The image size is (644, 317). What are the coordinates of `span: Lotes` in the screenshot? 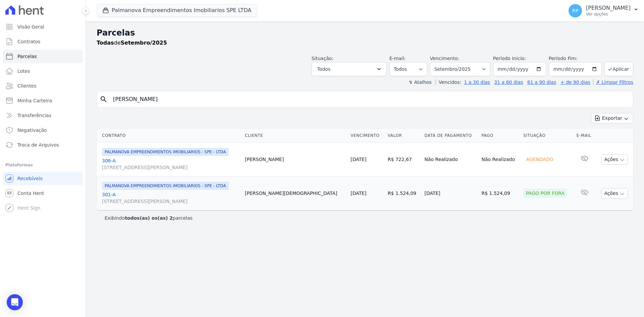 It's located at (24, 71).